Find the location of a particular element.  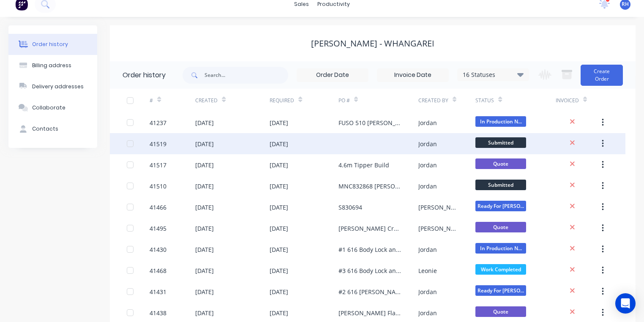

button: Collaborate is located at coordinates (53, 108).